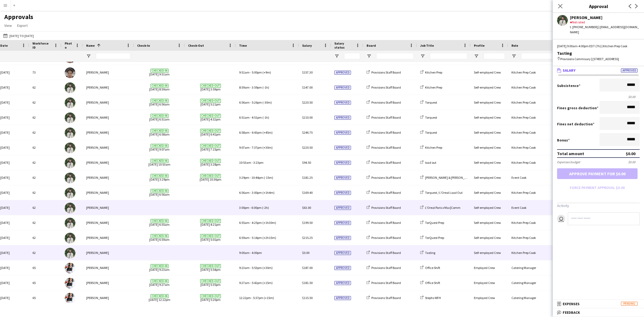 The image size is (644, 317). Describe the element at coordinates (568, 162) in the screenshot. I see `div: Expenses budget` at that location.